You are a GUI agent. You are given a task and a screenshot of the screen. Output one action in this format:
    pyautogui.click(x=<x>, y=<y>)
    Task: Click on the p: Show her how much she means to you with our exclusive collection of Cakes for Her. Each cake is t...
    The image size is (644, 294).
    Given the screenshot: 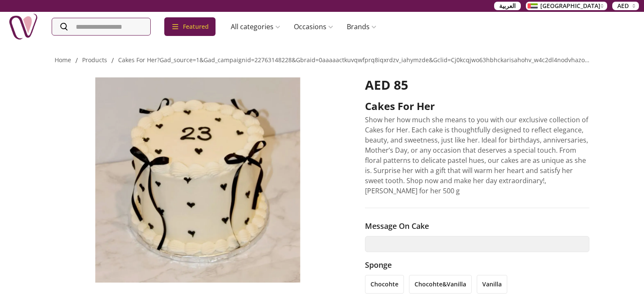 What is the action you would take?
    pyautogui.click(x=477, y=155)
    